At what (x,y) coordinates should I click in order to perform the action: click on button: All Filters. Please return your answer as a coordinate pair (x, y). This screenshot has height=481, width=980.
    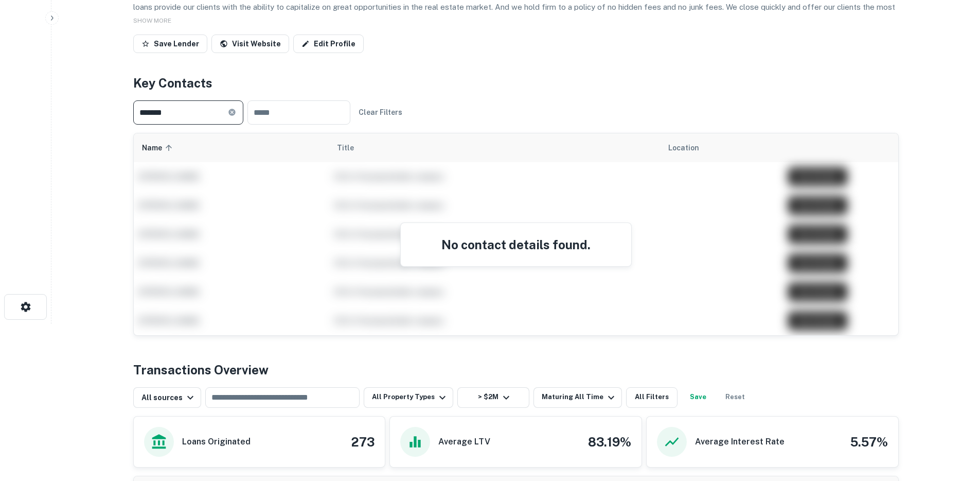
    Looking at the image, I should click on (652, 397).